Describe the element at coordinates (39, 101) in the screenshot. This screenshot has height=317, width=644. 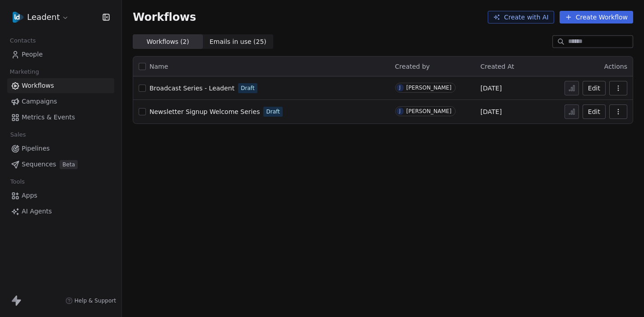
I see `span: Campaigns` at that location.